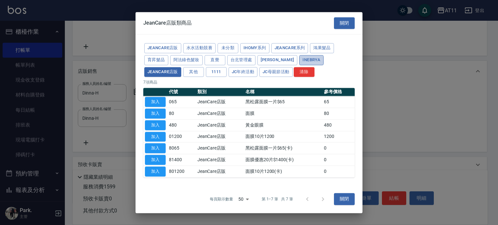 Image resolution: width=498 pixels, height=225 pixels. I want to click on button: 1111, so click(216, 72).